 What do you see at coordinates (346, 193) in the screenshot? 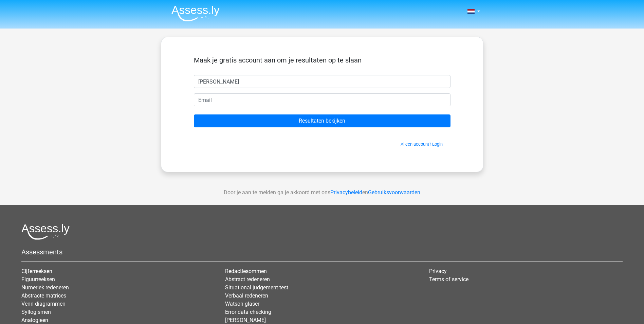
I see `a: Privacybeleid` at bounding box center [346, 193].